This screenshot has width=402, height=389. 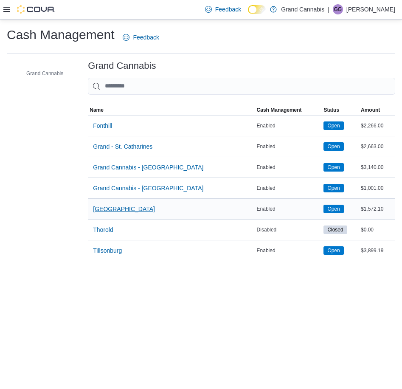 I want to click on input: Dark Mode, so click(x=257, y=9).